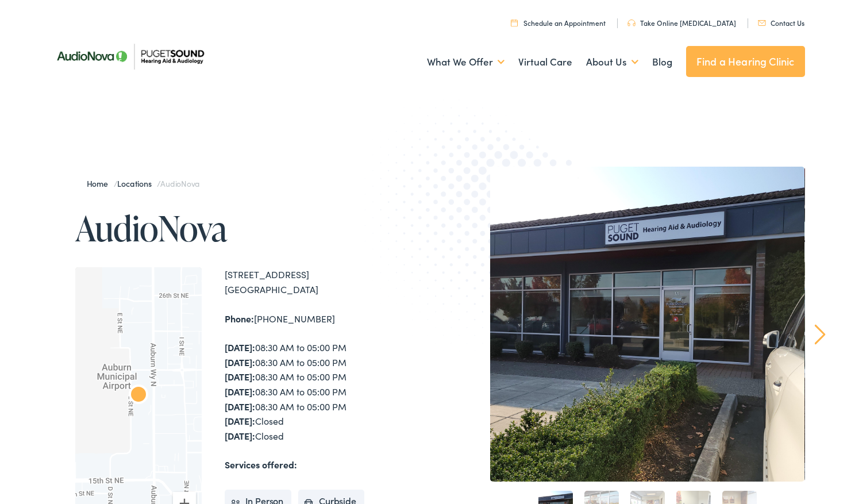  What do you see at coordinates (138, 396) in the screenshot?
I see `div: AudioNova` at bounding box center [138, 396].